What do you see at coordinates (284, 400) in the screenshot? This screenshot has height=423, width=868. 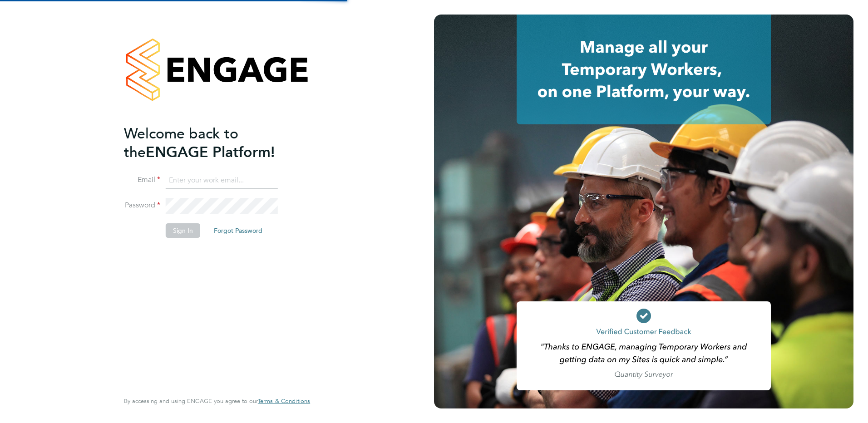 I see `span: Terms & Conditions` at bounding box center [284, 400].